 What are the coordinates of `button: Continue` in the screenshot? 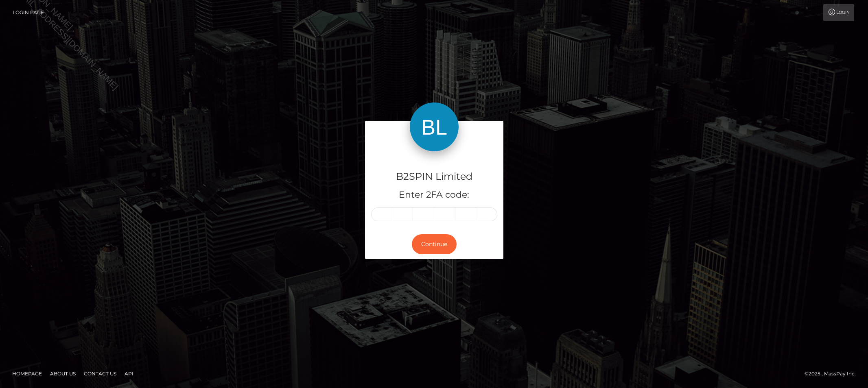 It's located at (434, 244).